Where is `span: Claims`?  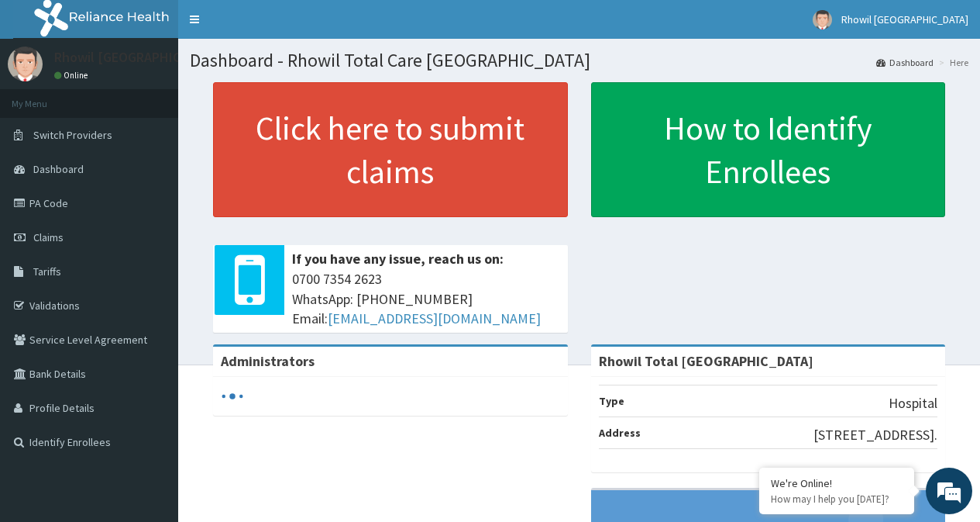
span: Claims is located at coordinates (48, 237).